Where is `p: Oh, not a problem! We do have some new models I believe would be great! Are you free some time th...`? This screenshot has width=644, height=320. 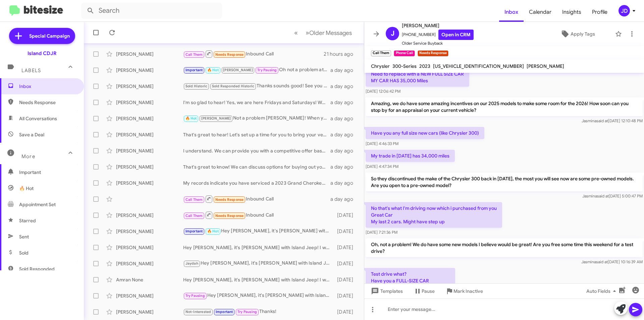 p: Oh, not a problem! We do have some new models I believe would be great! Are you free some time th... is located at coordinates (504, 247).